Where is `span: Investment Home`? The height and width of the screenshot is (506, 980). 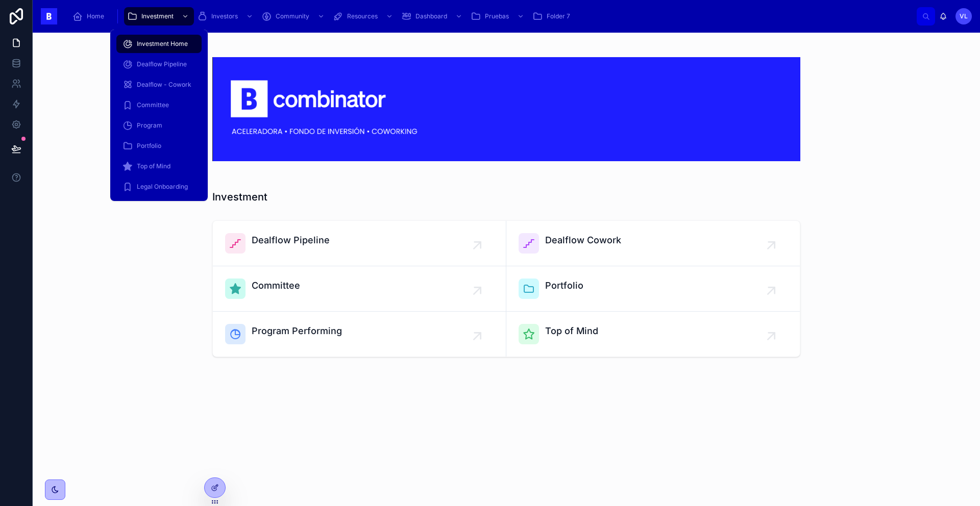 span: Investment Home is located at coordinates (162, 44).